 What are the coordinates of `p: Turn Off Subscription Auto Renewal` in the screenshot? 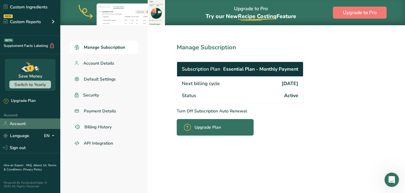 It's located at (253, 111).